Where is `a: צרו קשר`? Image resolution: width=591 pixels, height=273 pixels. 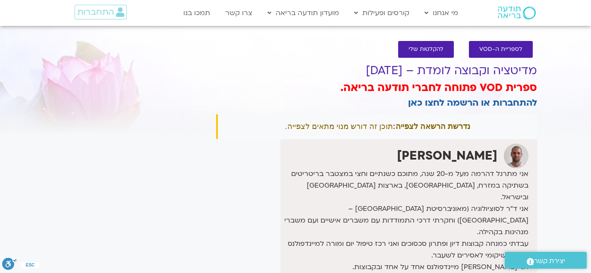 a: צרו קשר is located at coordinates (239, 13).